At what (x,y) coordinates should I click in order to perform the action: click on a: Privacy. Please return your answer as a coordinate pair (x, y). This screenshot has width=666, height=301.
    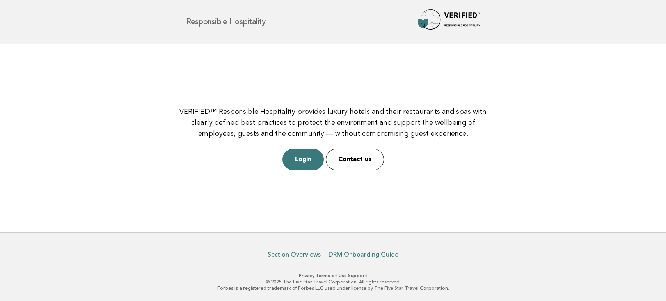
    Looking at the image, I should click on (307, 276).